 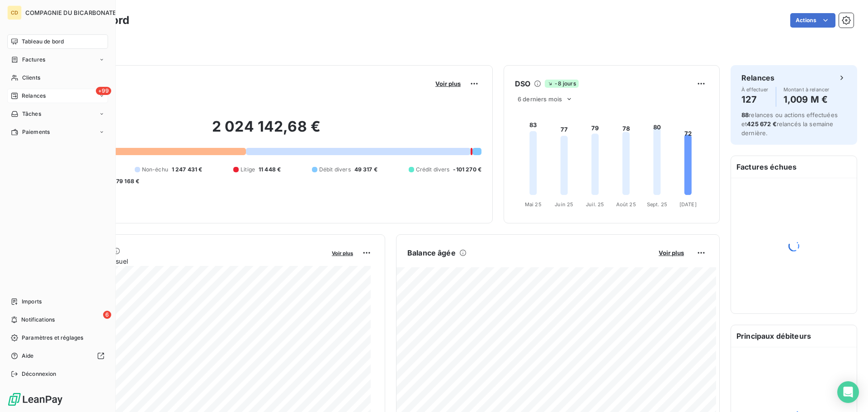 I want to click on span: Litige, so click(x=248, y=170).